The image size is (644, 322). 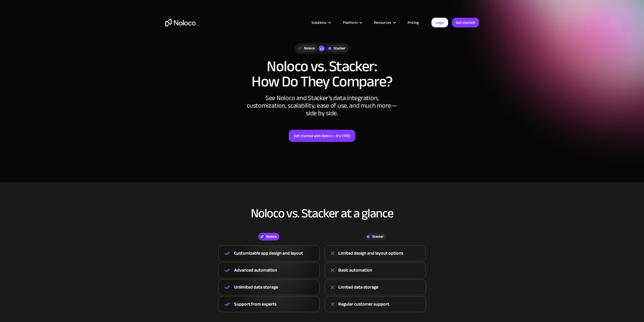 What do you see at coordinates (322, 136) in the screenshot?
I see `a: Get started with Noloco—it’s FREE` at bounding box center [322, 136].